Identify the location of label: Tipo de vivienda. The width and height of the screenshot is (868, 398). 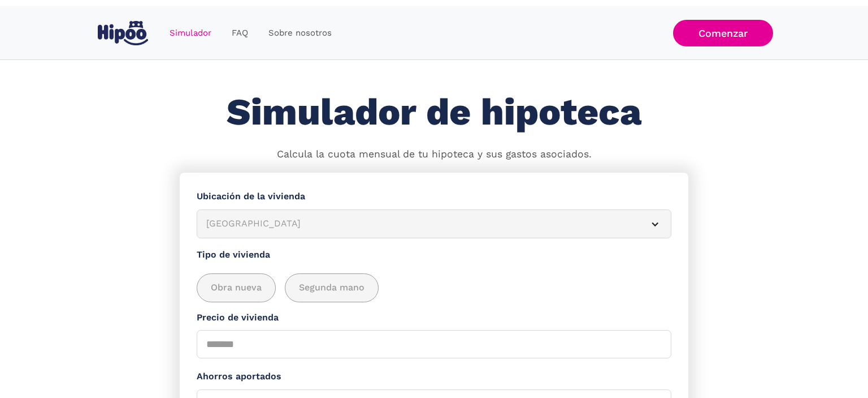
(434, 255).